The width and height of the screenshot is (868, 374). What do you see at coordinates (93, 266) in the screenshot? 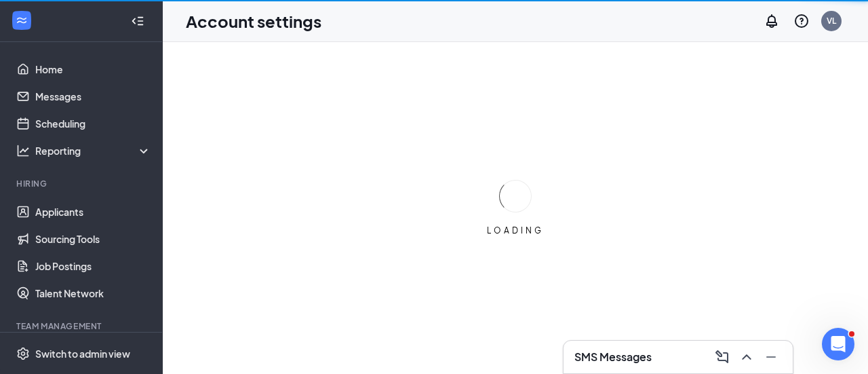
I see `a: Job Postings` at bounding box center [93, 266].